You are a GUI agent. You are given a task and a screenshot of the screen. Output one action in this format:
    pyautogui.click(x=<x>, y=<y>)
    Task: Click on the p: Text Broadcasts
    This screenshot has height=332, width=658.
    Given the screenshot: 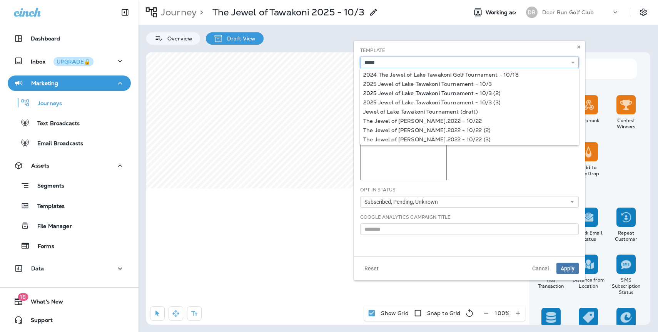 What is the action you would take?
    pyautogui.click(x=55, y=124)
    